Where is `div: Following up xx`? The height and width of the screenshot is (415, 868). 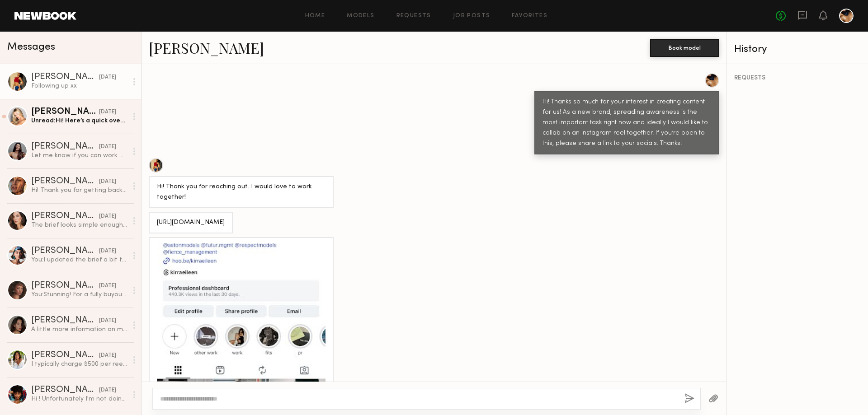
div: Following up xx is located at coordinates (79, 86).